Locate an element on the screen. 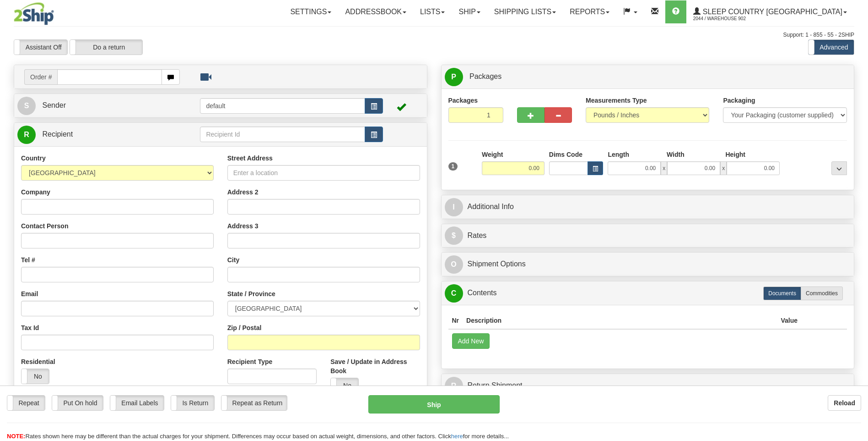  span: Recipient is located at coordinates (57, 134).